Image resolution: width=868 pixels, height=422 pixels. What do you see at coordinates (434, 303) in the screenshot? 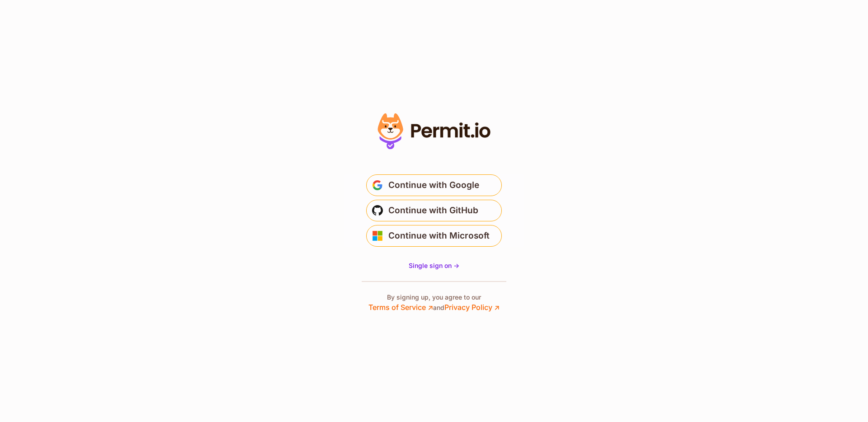
I see `p: By signing up, you agree to our and` at bounding box center [434, 303].